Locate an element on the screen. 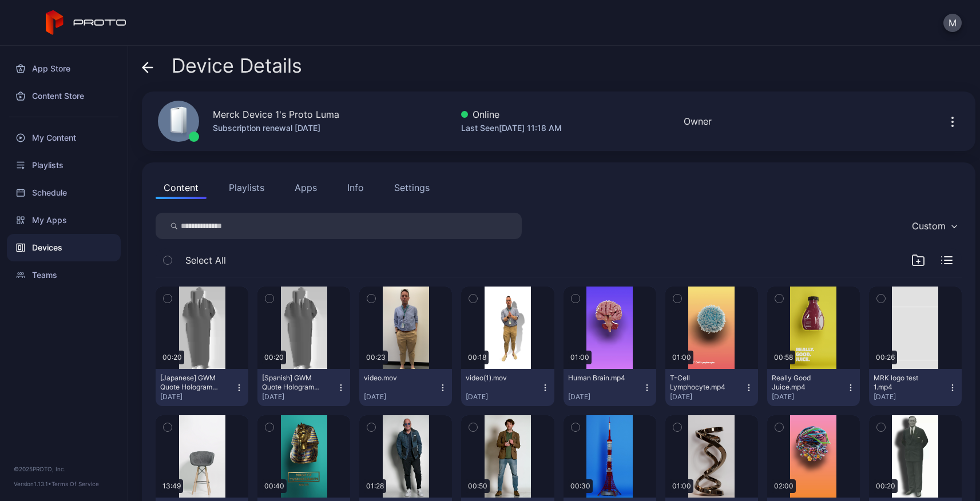 The image size is (980, 501). button: Info is located at coordinates (356, 188).